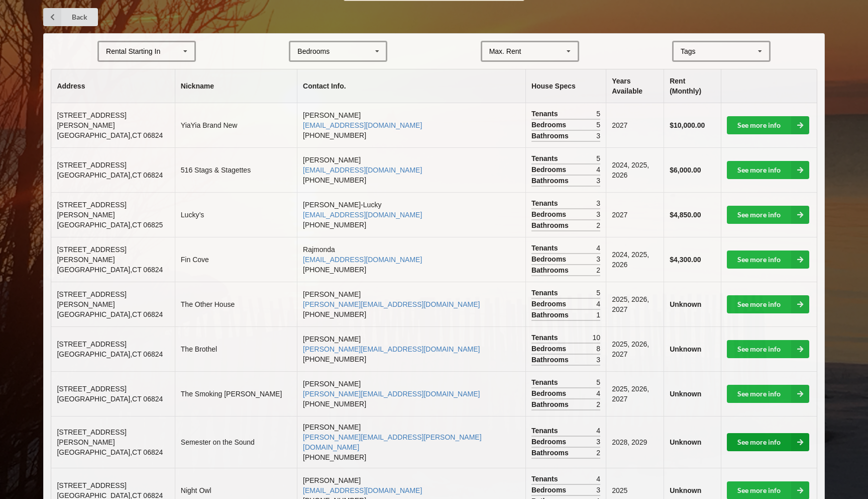 This screenshot has width=868, height=499. What do you see at coordinates (634, 86) in the screenshot?
I see `th: Years Available` at bounding box center [634, 86].